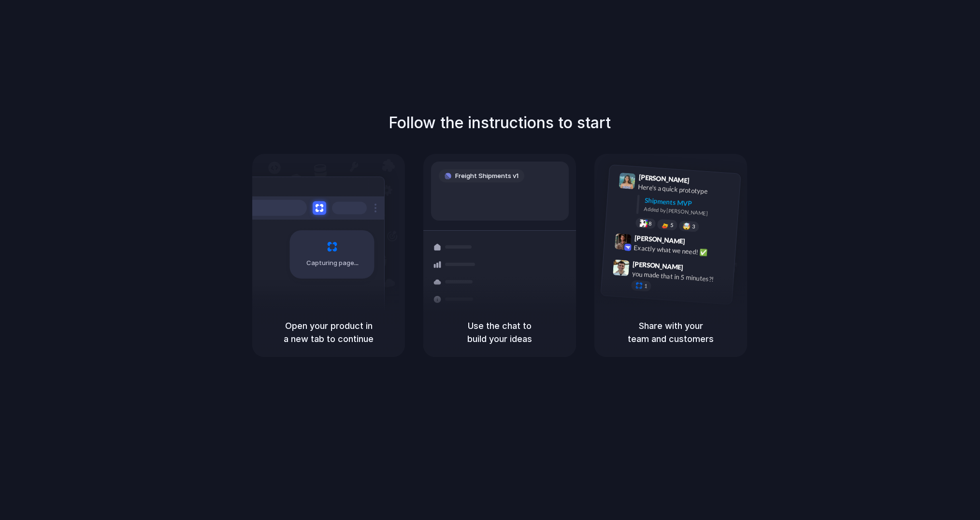 The width and height of the screenshot is (980, 520). I want to click on h5: Use the chat to build your ideas, so click(500, 332).